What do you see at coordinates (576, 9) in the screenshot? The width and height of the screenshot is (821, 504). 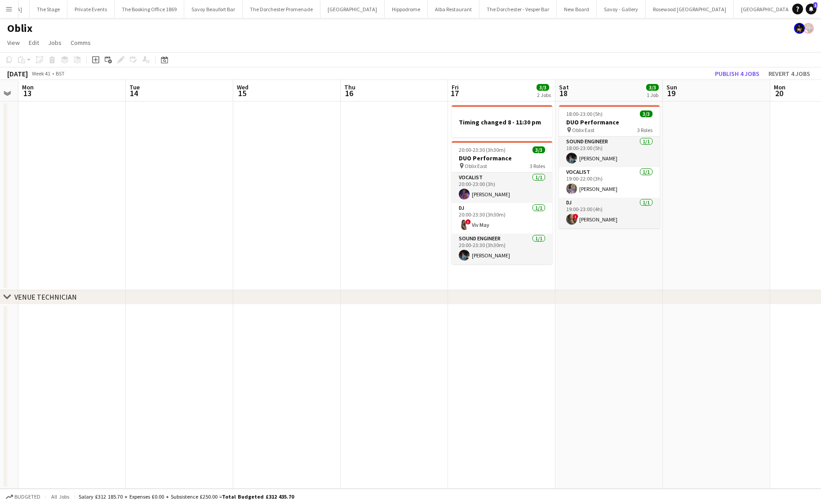 I see `button: New Board` at bounding box center [576, 9].